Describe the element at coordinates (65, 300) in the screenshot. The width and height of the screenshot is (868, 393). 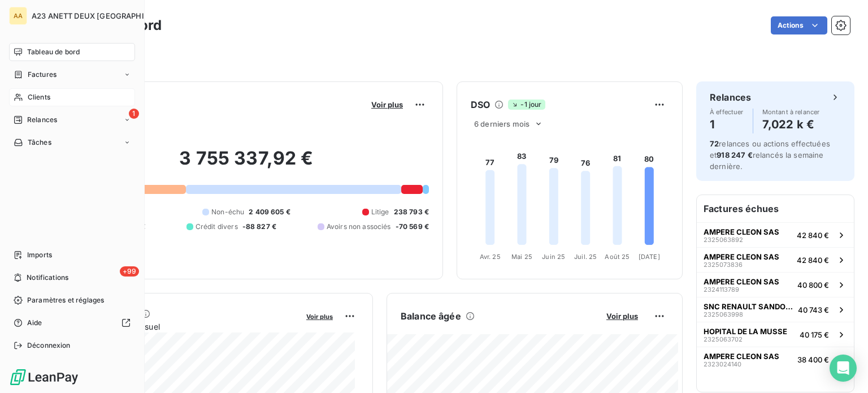
I see `span: Paramètres et réglages` at that location.